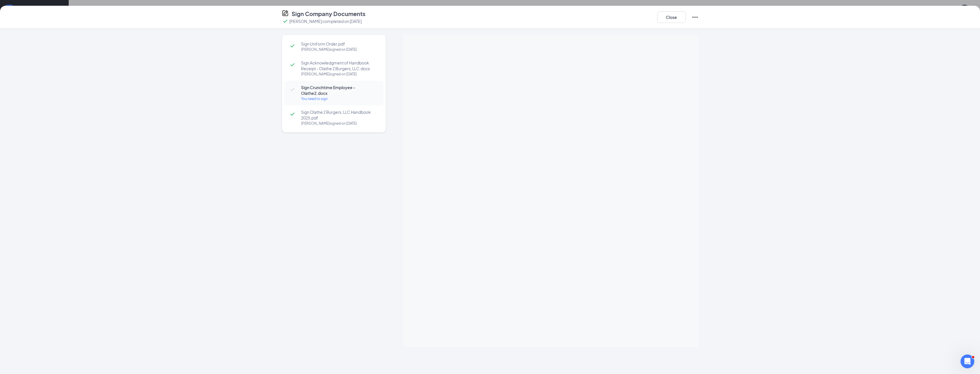 The height and width of the screenshot is (374, 980). I want to click on div: You need to sign, so click(339, 99).